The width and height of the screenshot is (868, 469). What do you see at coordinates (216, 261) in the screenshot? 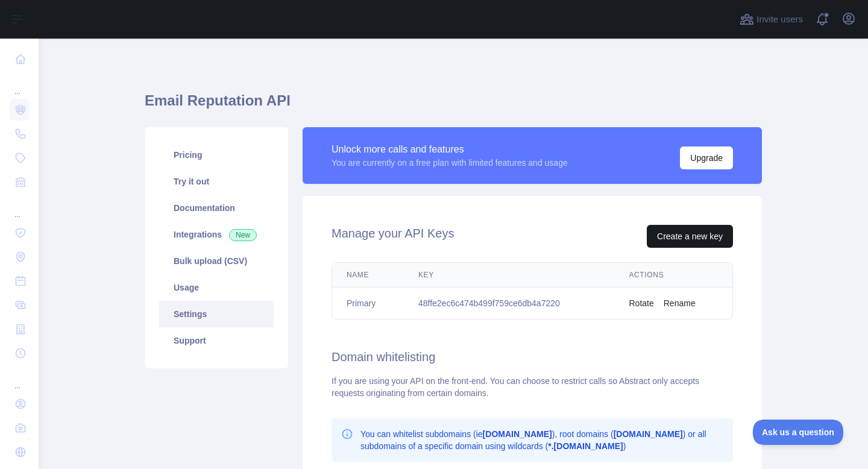
I see `a: Bulk upload (CSV)` at bounding box center [216, 261].